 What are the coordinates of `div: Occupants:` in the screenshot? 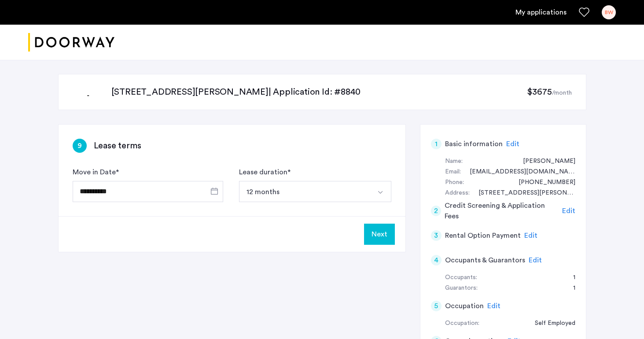 It's located at (461, 277).